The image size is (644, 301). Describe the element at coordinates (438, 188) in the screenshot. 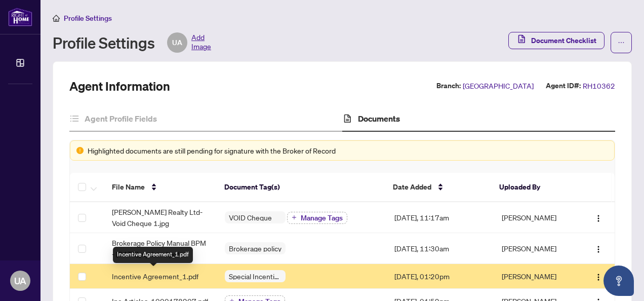

I see `th: Date Added` at that location.